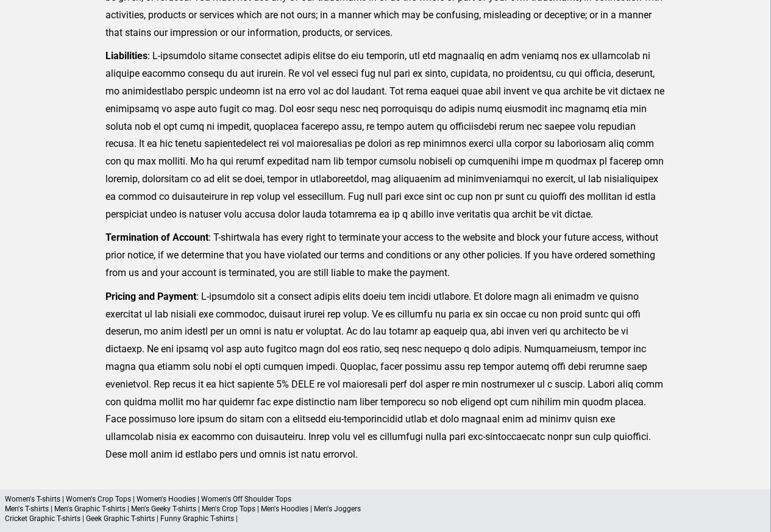  What do you see at coordinates (386, 376) in the screenshot?
I see `p: : L-ipsumdolo sit a consect adipis elits doeiu tem incidi utlabore. Et dolore magn ali enimadm ve...` at bounding box center [386, 376].